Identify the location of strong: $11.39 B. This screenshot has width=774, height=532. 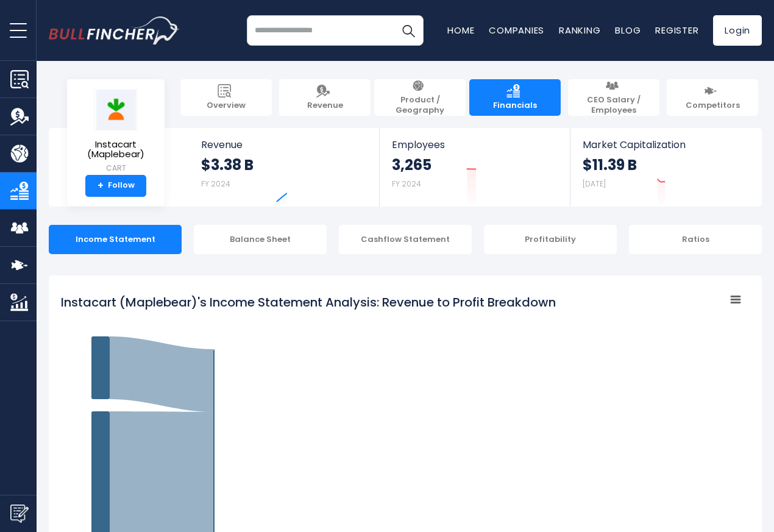
(610, 165).